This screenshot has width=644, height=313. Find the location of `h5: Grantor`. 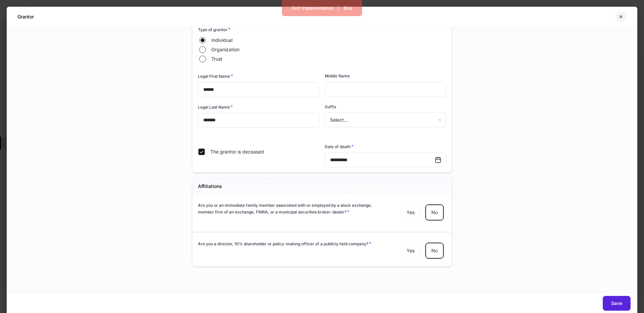

h5: Grantor is located at coordinates (25, 17).